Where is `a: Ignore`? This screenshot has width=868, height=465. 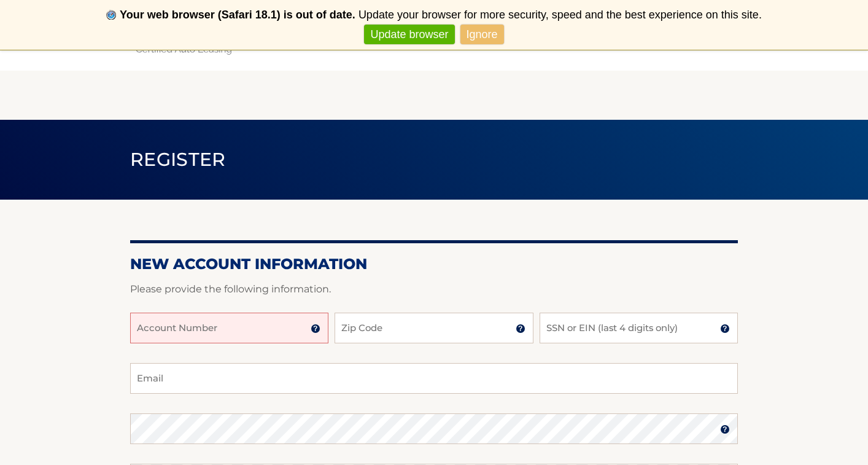 a: Ignore is located at coordinates (481, 34).